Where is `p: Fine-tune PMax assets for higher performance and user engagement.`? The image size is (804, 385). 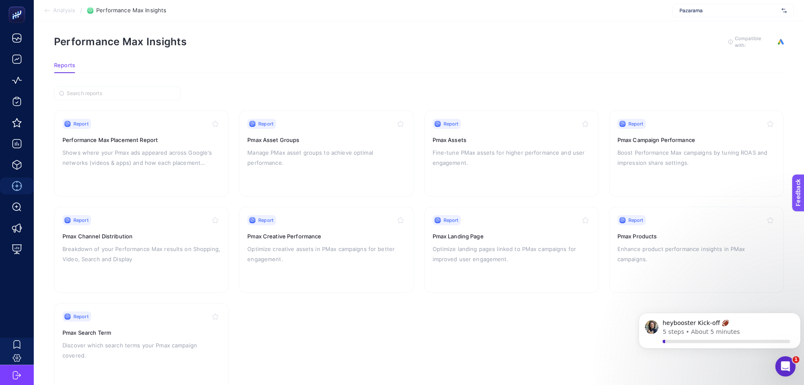 p: Fine-tune PMax assets for higher performance and user engagement. is located at coordinates (512, 157).